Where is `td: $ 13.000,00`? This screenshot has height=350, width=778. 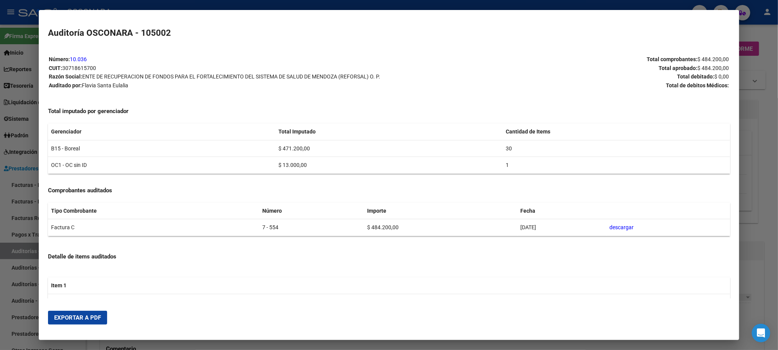 td: $ 13.000,00 is located at coordinates (389, 165).